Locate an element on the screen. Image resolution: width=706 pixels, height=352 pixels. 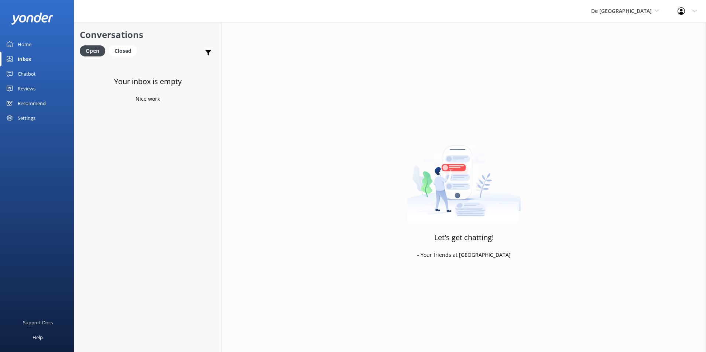
h2: Conversations is located at coordinates (148, 35).